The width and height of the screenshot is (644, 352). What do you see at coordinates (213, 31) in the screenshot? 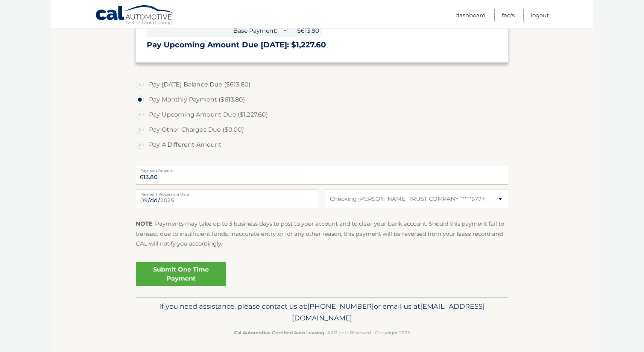
I see `span: Base Payment:` at bounding box center [213, 31].